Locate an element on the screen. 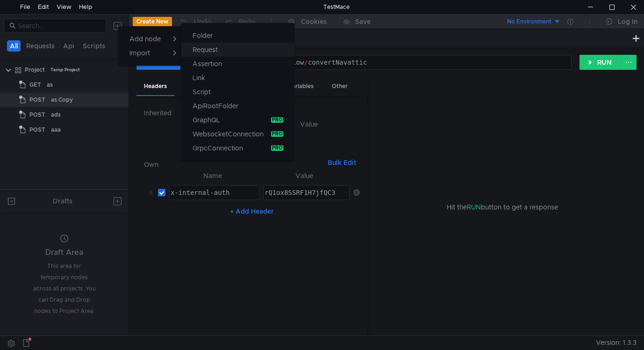 This screenshot has width=644, height=350. button: Folder is located at coordinates (238, 36).